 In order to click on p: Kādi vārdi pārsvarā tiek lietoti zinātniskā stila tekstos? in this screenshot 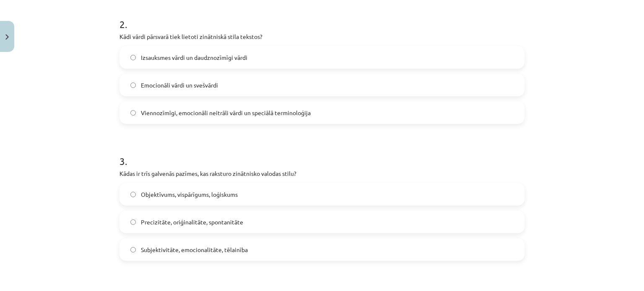, I will do `click(322, 36)`.